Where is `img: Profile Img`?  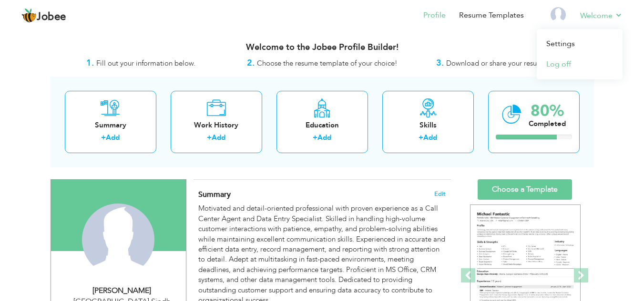 img: Profile Img is located at coordinates (558, 14).